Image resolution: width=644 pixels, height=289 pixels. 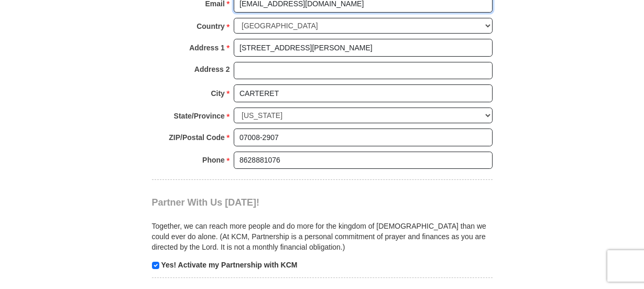 What do you see at coordinates (199, 116) in the screenshot?
I see `strong: State/Province` at bounding box center [199, 116].